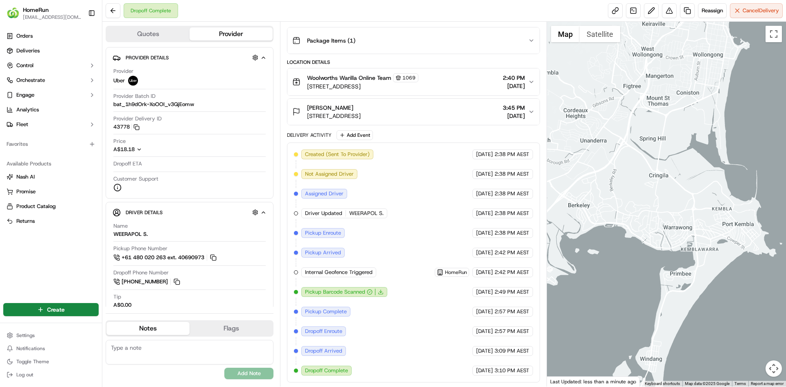  I want to click on span: Pickup Enroute, so click(323, 233).